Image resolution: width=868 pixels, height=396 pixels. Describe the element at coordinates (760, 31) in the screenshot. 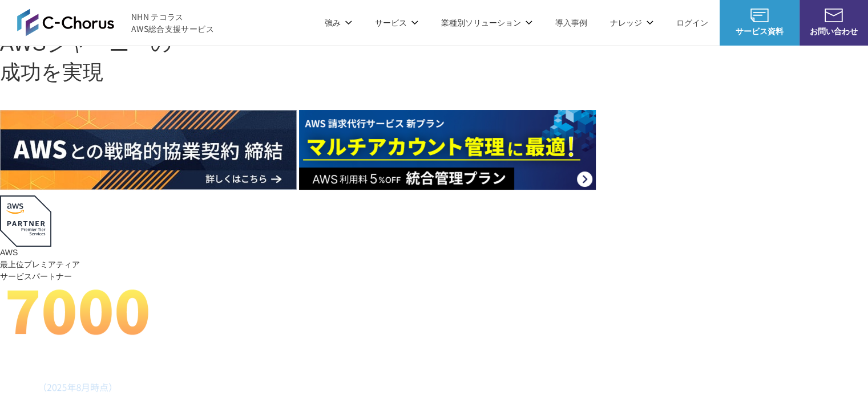

I see `span: サービス資料` at that location.